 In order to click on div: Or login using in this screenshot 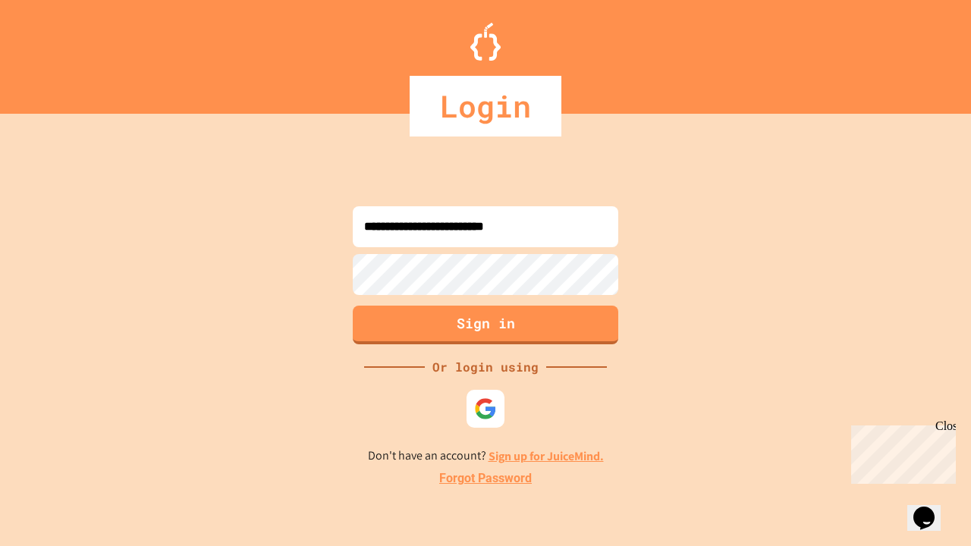, I will do `click(485, 367)`.